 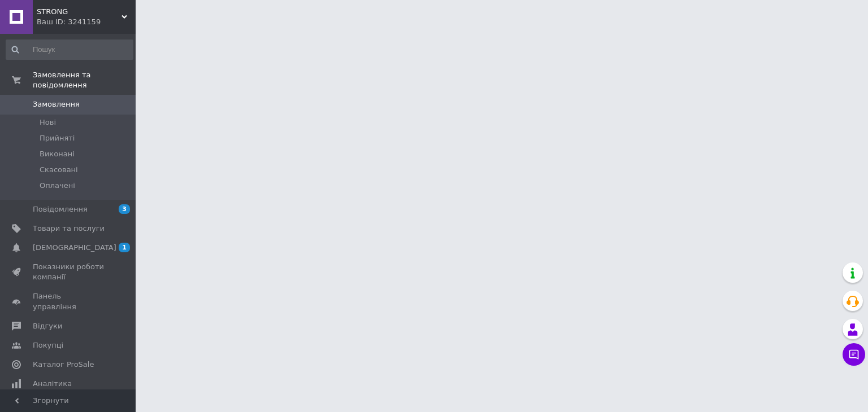 I want to click on span: Показники роботи компанії, so click(x=68, y=272).